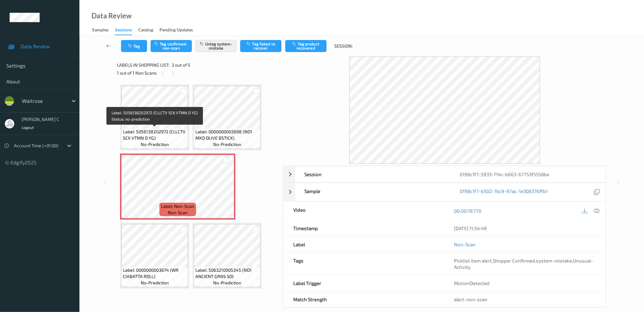  What do you see at coordinates (178, 207) in the screenshot?
I see `span: Label: Non-Scan` at bounding box center [178, 207].